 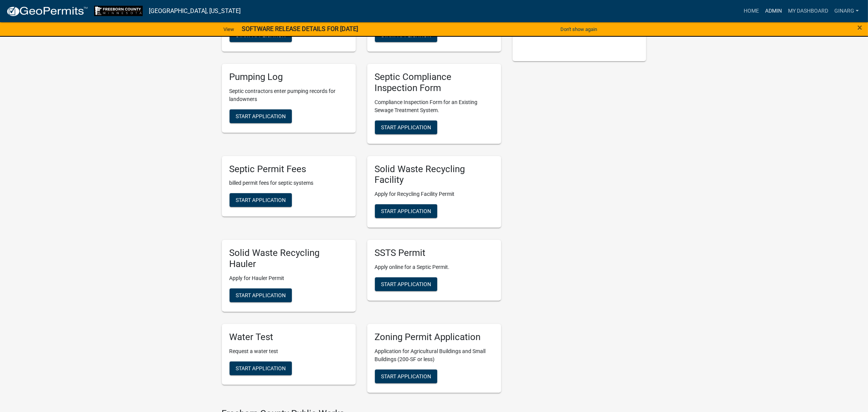 What do you see at coordinates (808, 11) in the screenshot?
I see `a: My Dashboard` at bounding box center [808, 11].